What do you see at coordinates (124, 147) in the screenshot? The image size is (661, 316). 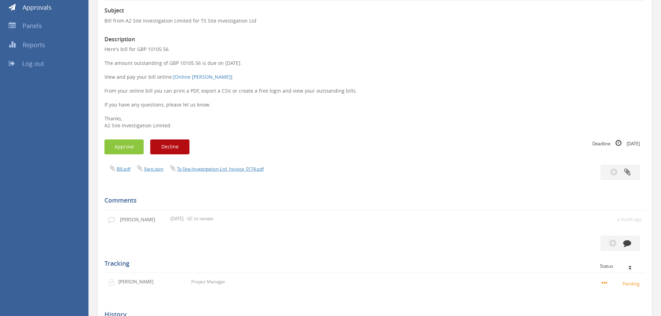 I see `button: Approve` at bounding box center [124, 147].